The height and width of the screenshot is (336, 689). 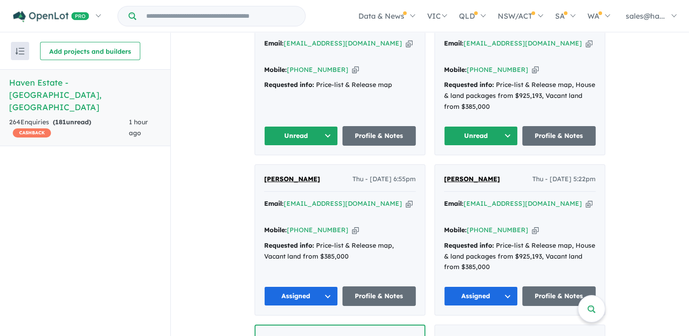 What do you see at coordinates (51, 16) in the screenshot?
I see `img: Openlot PRO Logo White` at bounding box center [51, 16].